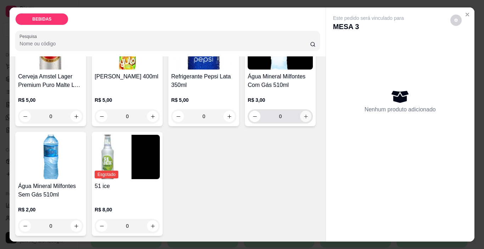 The height and width of the screenshot is (249, 484). Describe the element at coordinates (280, 81) in the screenshot. I see `h4: Água Mineral Milfontes Com Gás 510ml` at that location.